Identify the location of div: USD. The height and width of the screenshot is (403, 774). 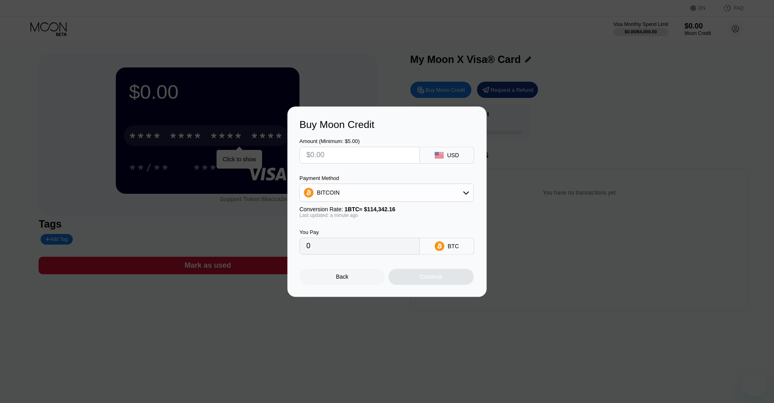
(453, 155).